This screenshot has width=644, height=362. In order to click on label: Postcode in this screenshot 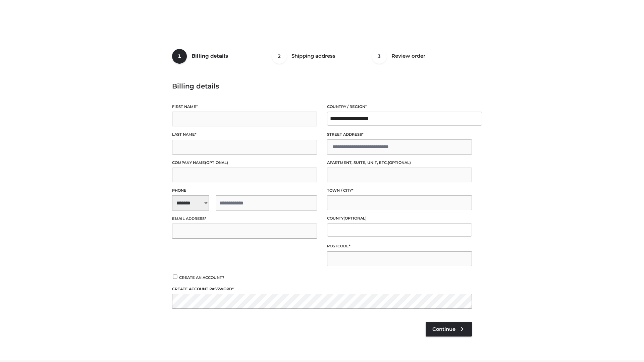, I will do `click(400, 246)`.